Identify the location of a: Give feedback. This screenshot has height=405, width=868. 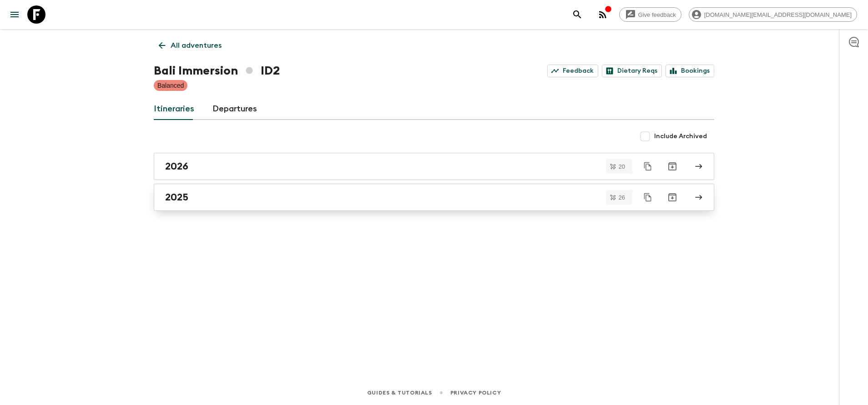
(650, 15).